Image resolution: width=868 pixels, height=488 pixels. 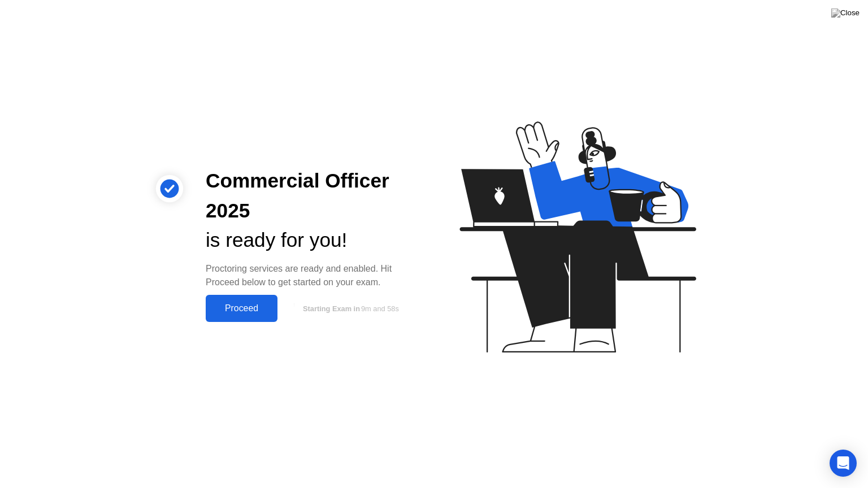 I want to click on div: Commercial Officer 2025, so click(x=311, y=196).